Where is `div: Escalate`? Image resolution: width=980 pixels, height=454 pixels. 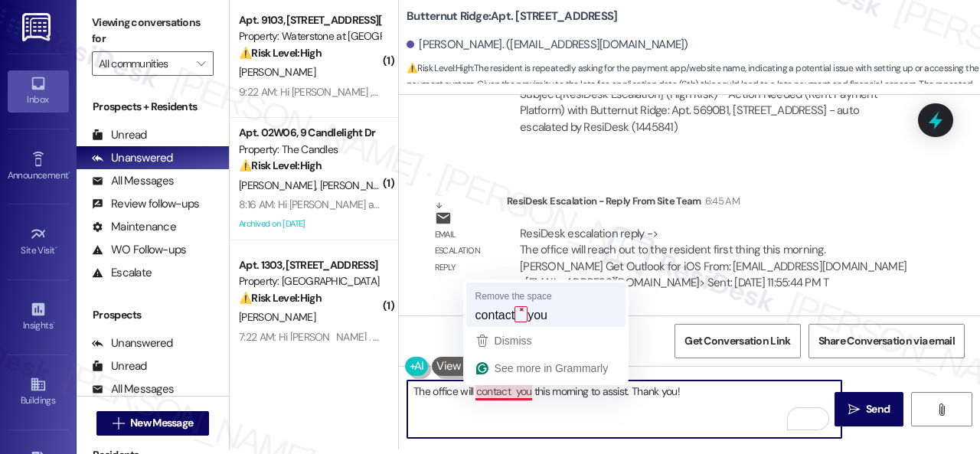
div: Escalate is located at coordinates (122, 272).